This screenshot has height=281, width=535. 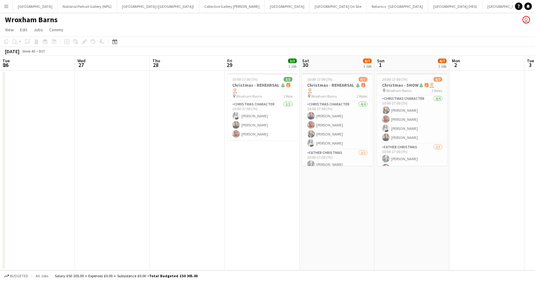 What do you see at coordinates (56, 30) in the screenshot?
I see `span: Comms` at bounding box center [56, 30].